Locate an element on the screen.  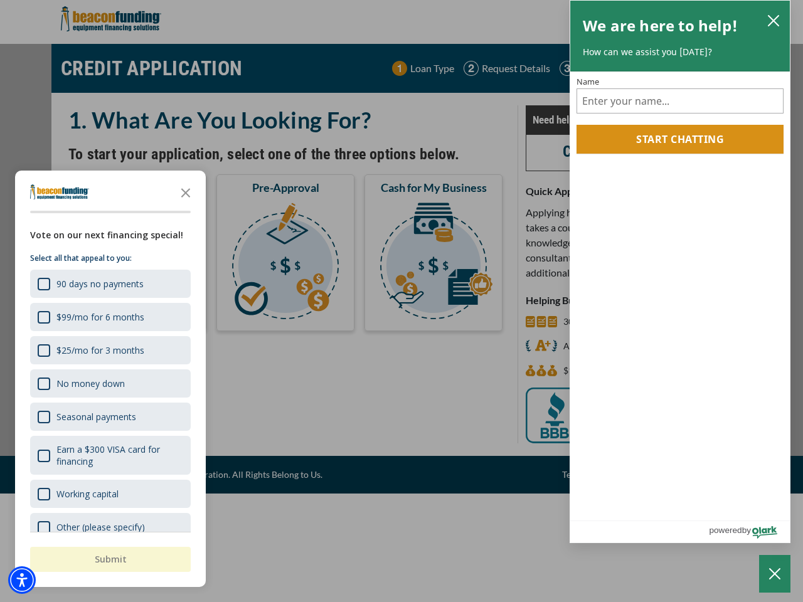
p: Select all that appeal to you: is located at coordinates (110, 258).